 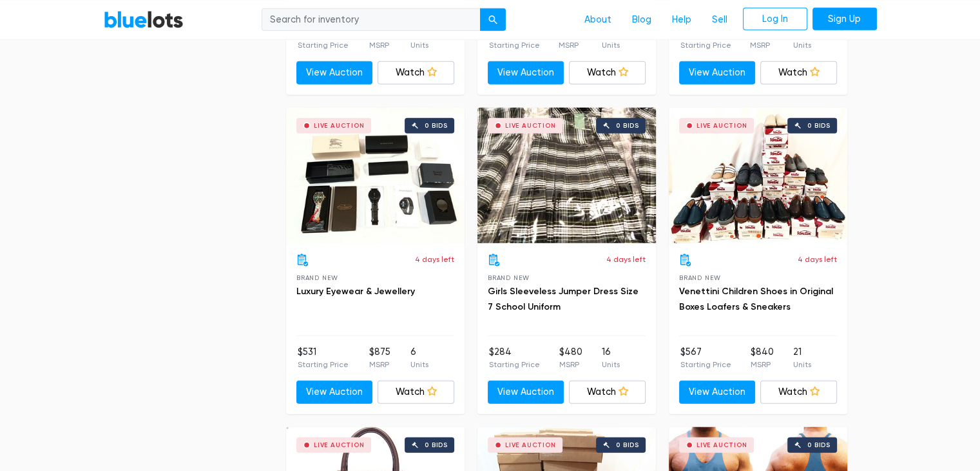 What do you see at coordinates (563, 299) in the screenshot?
I see `a: Girls Sleeveless Jumper Dress Size 7 School Uniform` at bounding box center [563, 299].